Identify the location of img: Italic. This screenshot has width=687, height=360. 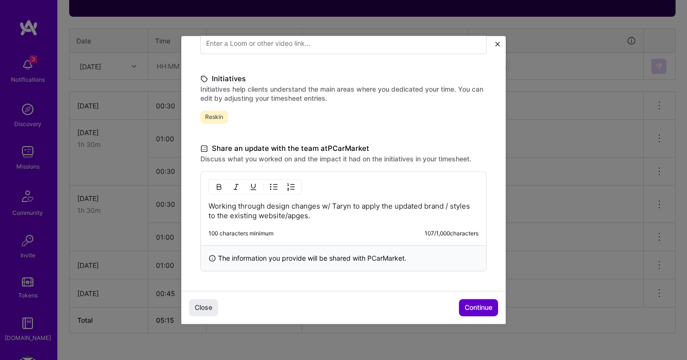
(236, 187).